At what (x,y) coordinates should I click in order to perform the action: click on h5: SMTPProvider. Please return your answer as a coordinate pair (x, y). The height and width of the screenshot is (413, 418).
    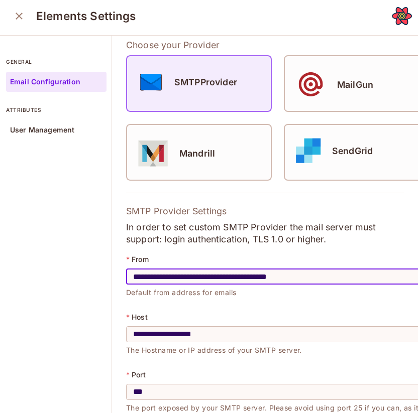
    Looking at the image, I should click on (205, 82).